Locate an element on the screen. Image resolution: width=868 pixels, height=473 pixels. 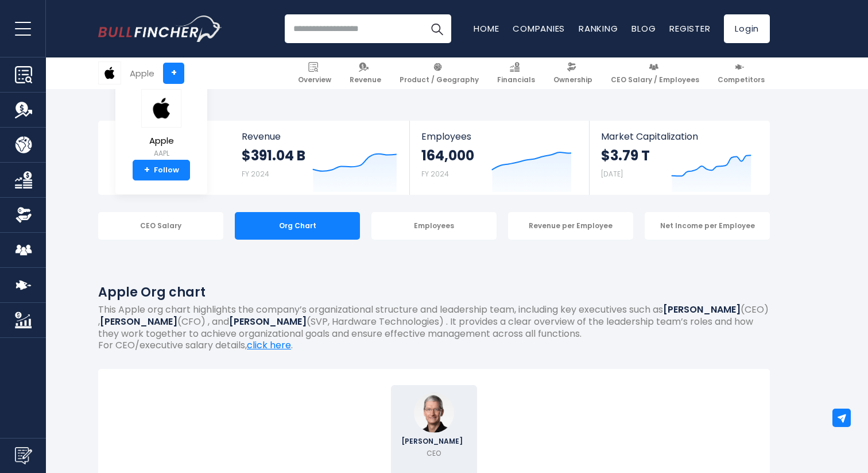
span: Product / Geography is located at coordinates (439, 80).